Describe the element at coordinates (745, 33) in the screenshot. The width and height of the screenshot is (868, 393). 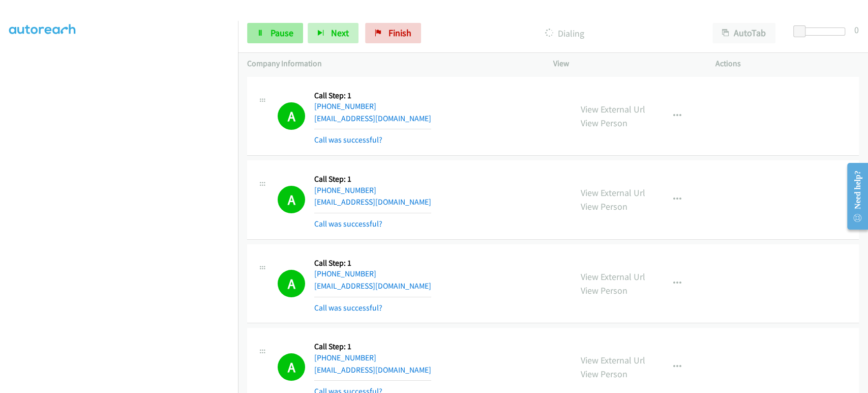
I see `button: AutoTab` at that location.